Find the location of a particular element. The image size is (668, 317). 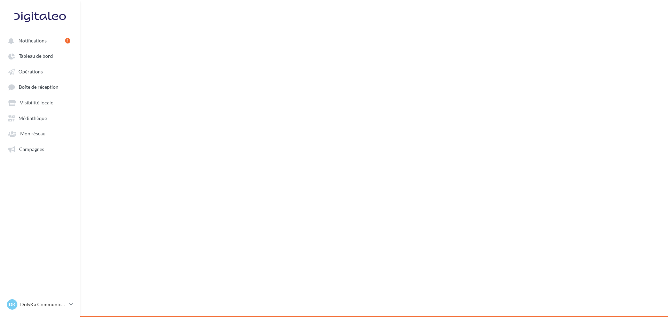

a: Boîte de réception is located at coordinates (40, 87).